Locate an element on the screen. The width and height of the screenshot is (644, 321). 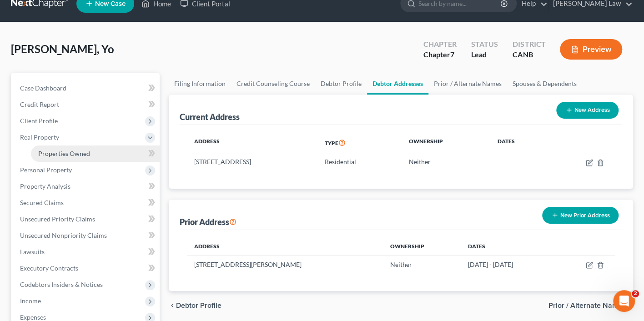
span: Credit Report is located at coordinates (40, 104).